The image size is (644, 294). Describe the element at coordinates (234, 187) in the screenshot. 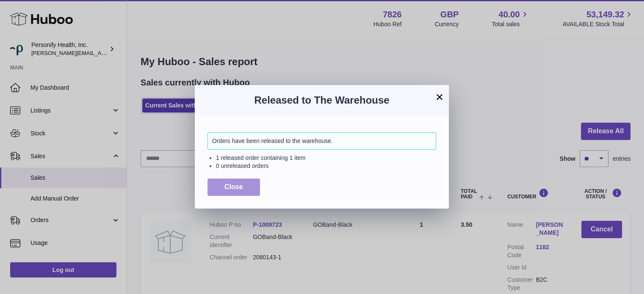

I see `span: Close` at that location.